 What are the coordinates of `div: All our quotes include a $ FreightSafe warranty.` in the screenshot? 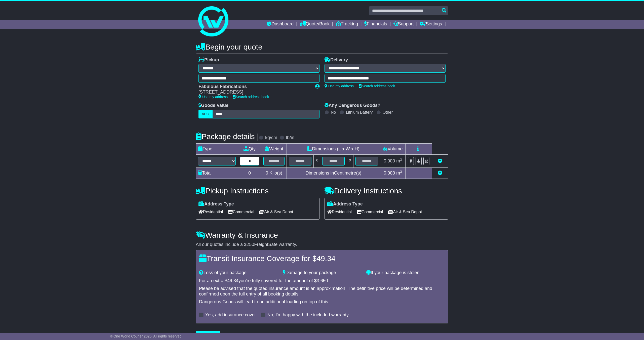 It's located at (322, 245).